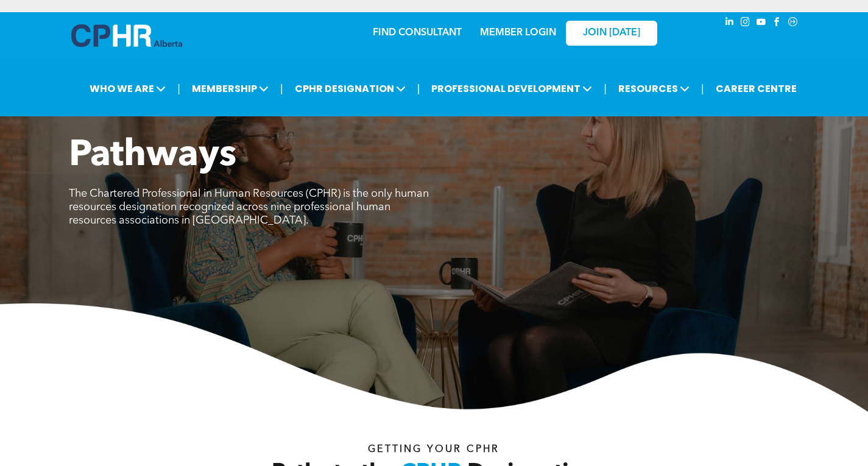 The width and height of the screenshot is (868, 466). What do you see at coordinates (654, 88) in the screenshot?
I see `span: RESOURCES` at bounding box center [654, 88].